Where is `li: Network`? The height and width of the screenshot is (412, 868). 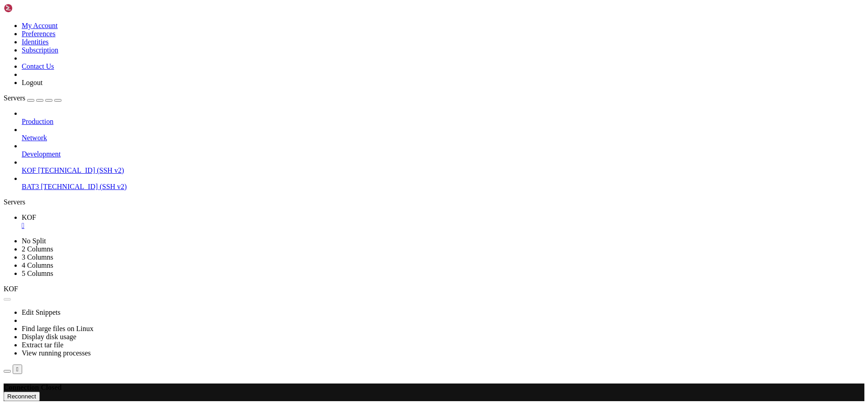 li: Network is located at coordinates (443, 134).